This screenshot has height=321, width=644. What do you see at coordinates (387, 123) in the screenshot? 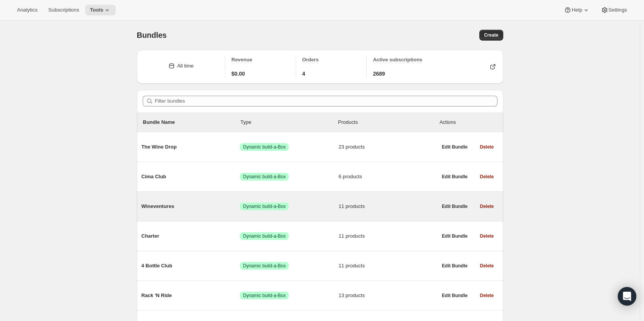
I see `div: Products` at bounding box center [387, 123].